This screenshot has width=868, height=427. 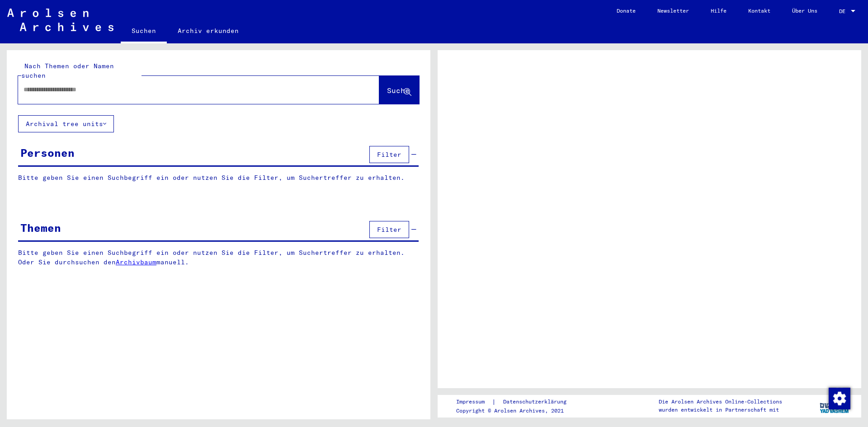 What do you see at coordinates (218, 178) in the screenshot?
I see `p: Bitte geben Sie einen Suchbegriff ein oder nutzen Sie die Filter, um Suchertreffer zu erhalten.` at bounding box center [218, 178].